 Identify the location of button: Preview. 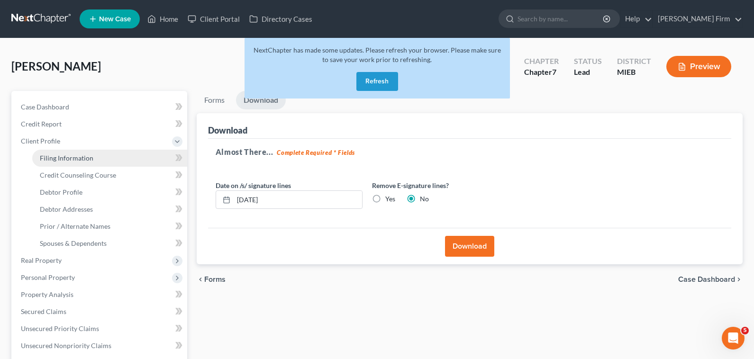
(698, 66).